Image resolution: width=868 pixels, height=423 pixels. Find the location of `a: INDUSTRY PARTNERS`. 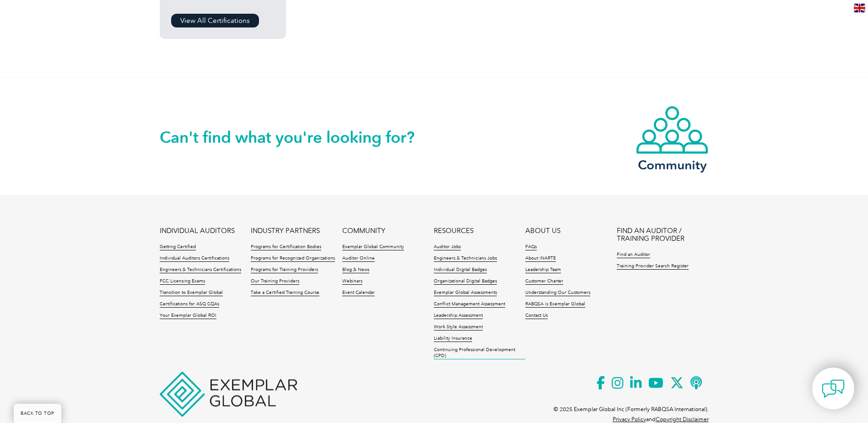

a: INDUSTRY PARTNERS is located at coordinates (285, 231).